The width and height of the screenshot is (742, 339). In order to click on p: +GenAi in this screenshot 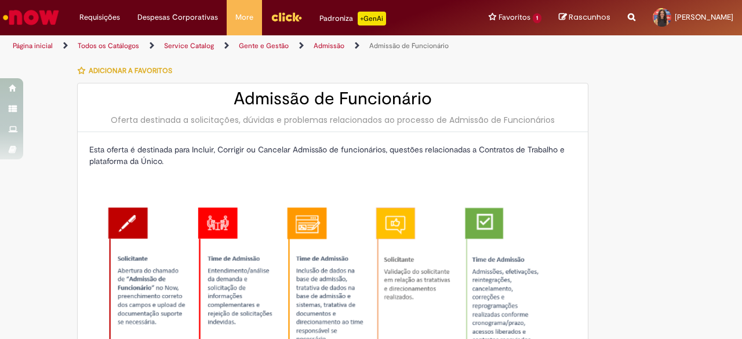, I will do `click(371, 19)`.